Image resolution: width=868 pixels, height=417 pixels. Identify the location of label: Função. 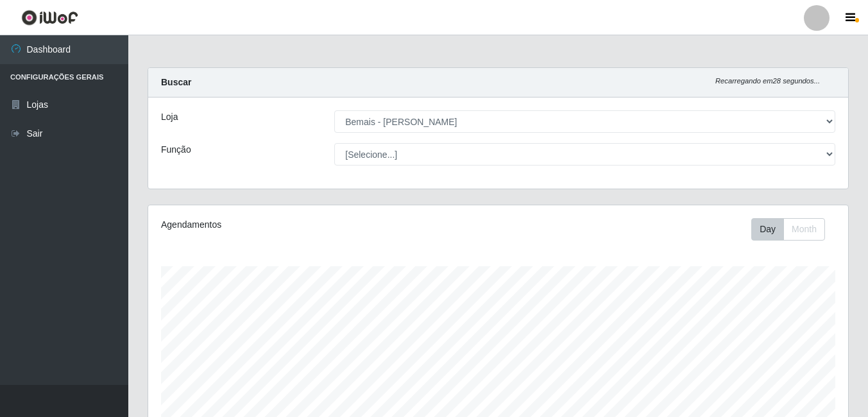
(175, 150).